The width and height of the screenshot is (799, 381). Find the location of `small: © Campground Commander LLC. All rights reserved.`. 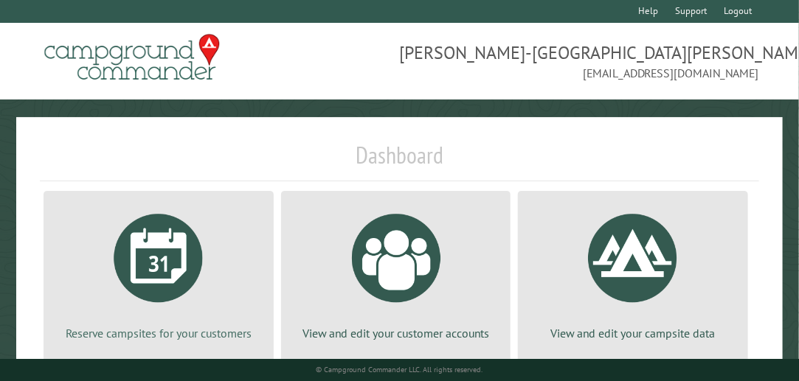

small: © Campground Commander LLC. All rights reserved. is located at coordinates (399, 370).